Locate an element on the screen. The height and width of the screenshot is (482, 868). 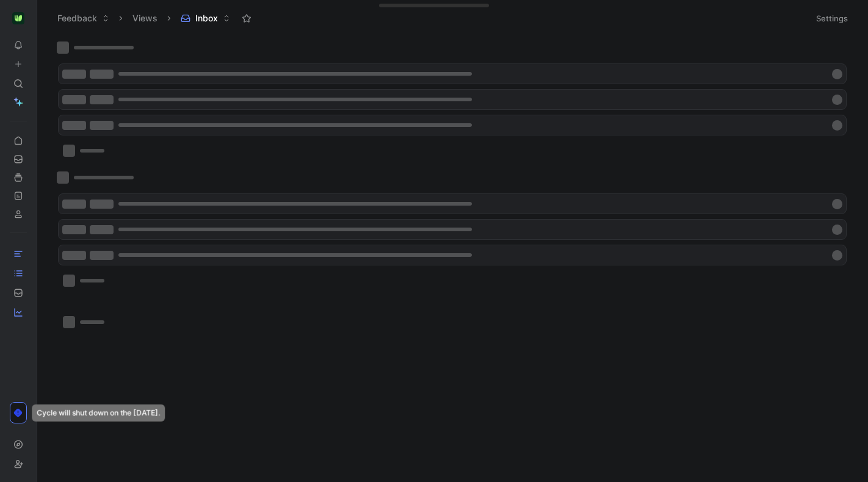
button: Kanpla is located at coordinates (18, 18).